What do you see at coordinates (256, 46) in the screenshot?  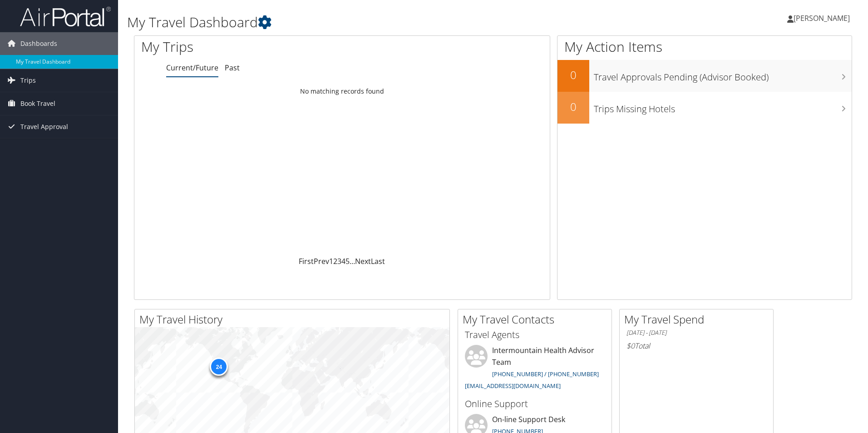 I see `h1: My Trips` at bounding box center [256, 46].